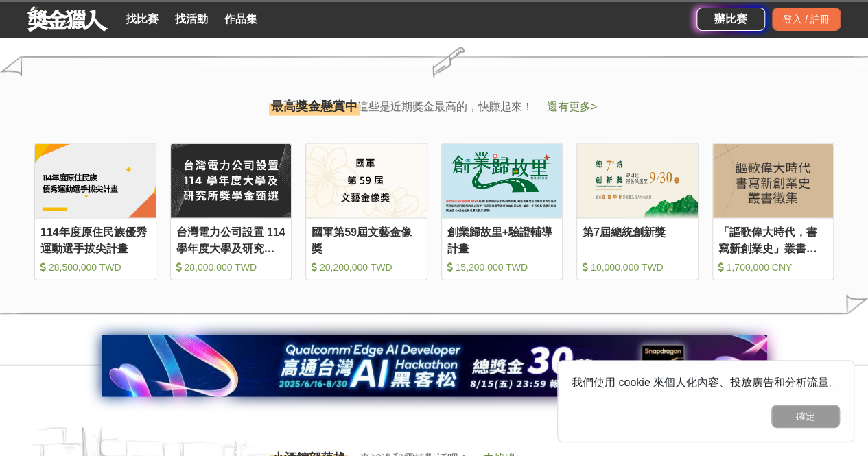 The height and width of the screenshot is (456, 868). I want to click on div: 國軍第59屆文藝金像獎, so click(366, 240).